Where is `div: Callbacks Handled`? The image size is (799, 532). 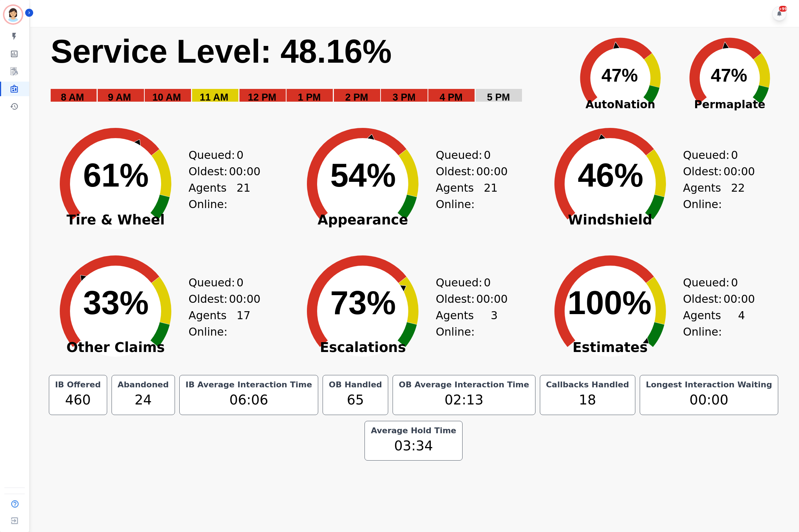
div: Callbacks Handled is located at coordinates (588, 385).